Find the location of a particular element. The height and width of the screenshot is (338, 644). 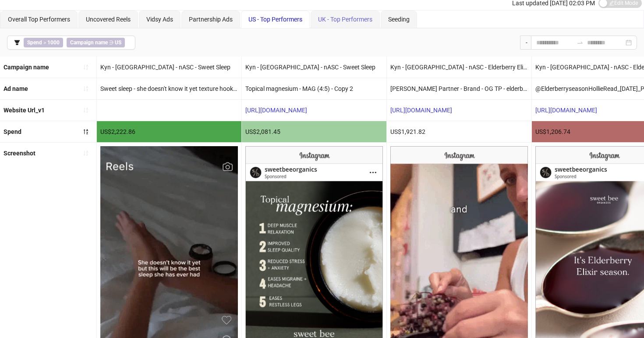

span: Seeding is located at coordinates (398, 19).